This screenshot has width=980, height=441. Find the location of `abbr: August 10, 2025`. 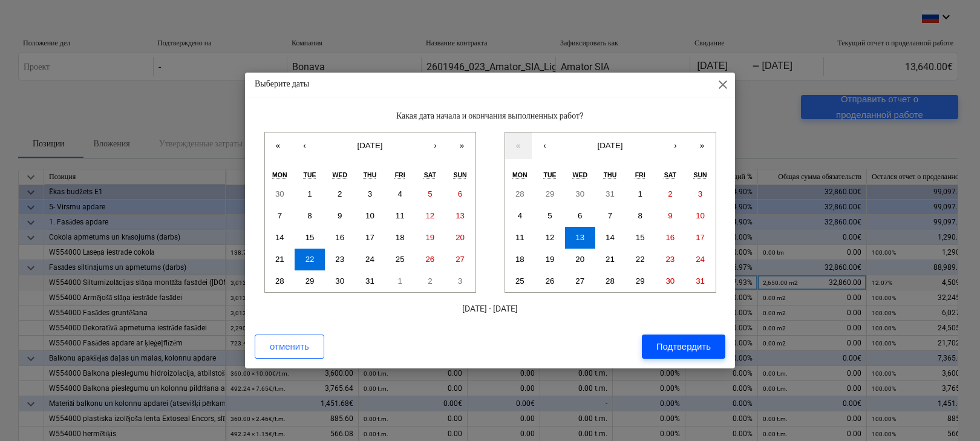

abbr: August 10, 2025 is located at coordinates (700, 215).